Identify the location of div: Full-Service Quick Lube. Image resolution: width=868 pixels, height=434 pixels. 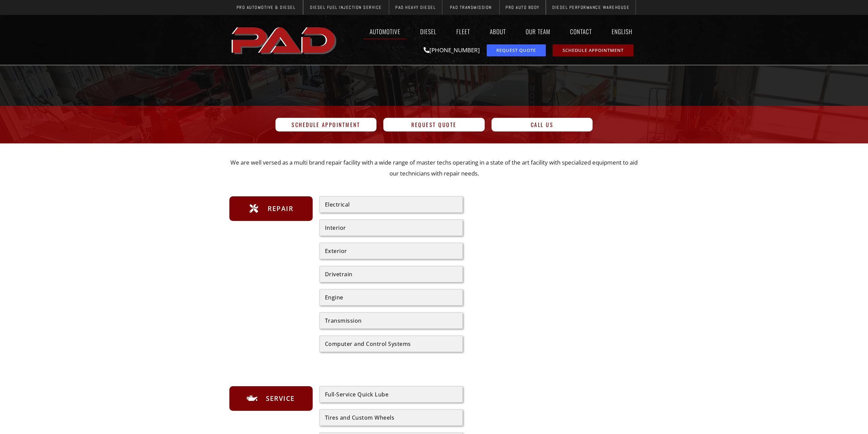
(391, 395).